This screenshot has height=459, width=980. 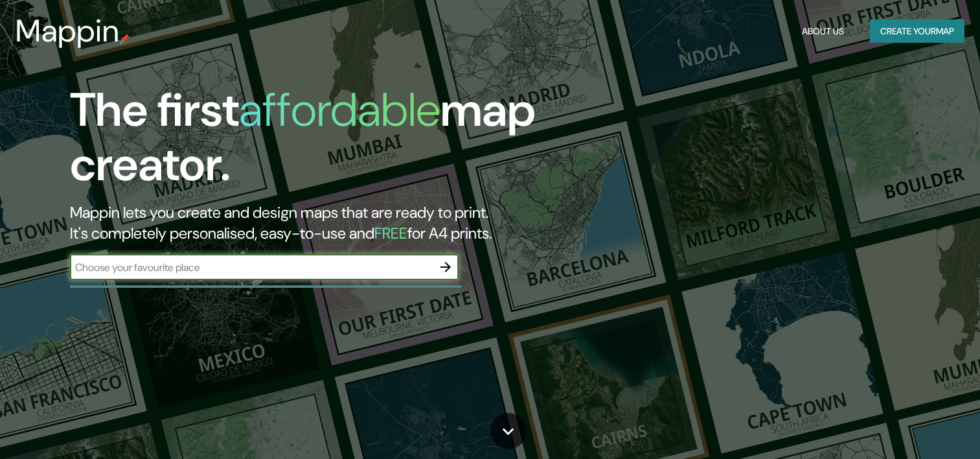 What do you see at coordinates (339, 110) in the screenshot?
I see `h1: affordable` at bounding box center [339, 110].